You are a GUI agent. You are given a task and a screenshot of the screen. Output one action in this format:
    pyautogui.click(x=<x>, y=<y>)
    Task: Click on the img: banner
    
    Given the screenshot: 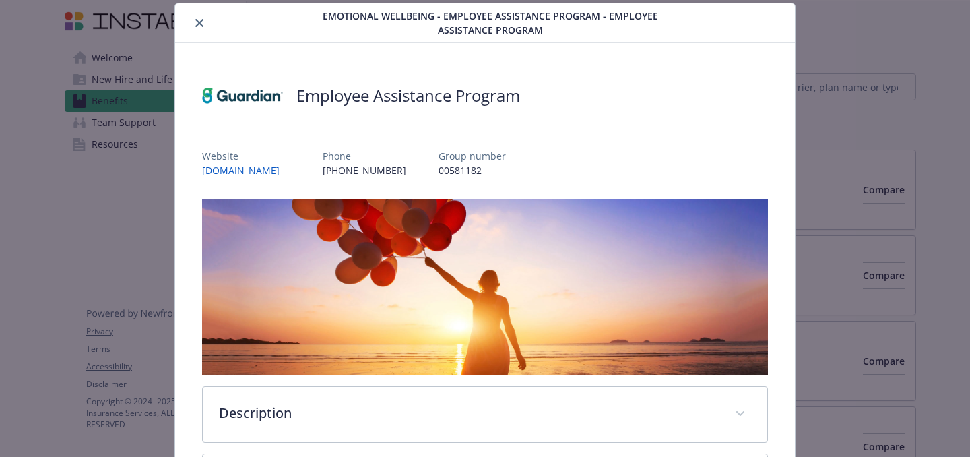 What is the action you would take?
    pyautogui.click(x=485, y=287)
    